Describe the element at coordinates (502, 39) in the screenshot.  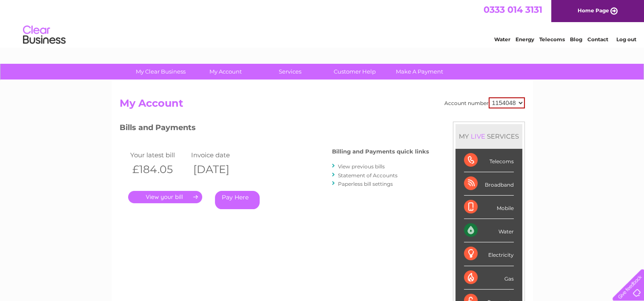
I see `a: Water` at that location.